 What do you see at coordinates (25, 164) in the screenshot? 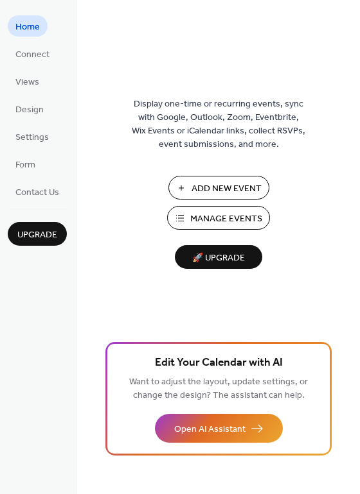
I see `a: Form` at bounding box center [25, 164].